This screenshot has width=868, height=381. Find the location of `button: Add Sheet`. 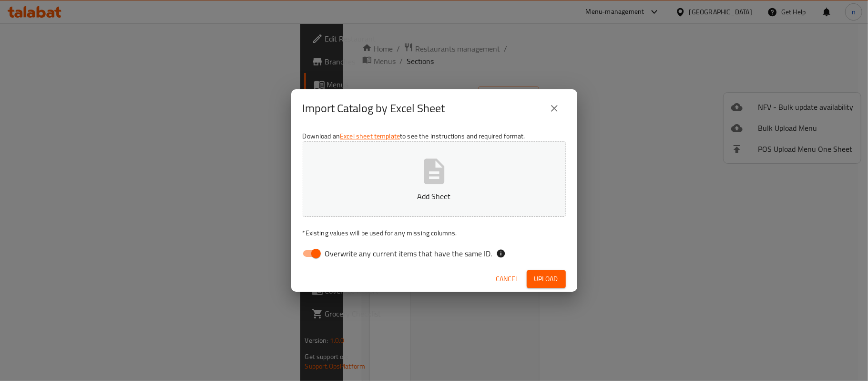

button: Add Sheet is located at coordinates (434, 179).